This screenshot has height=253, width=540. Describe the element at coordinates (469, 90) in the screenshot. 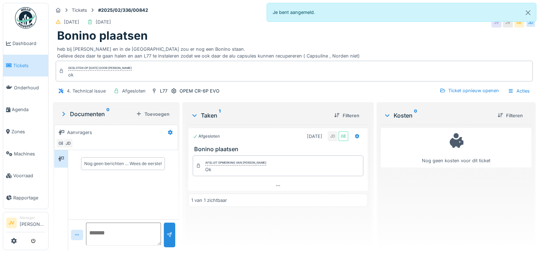

I see `div: Ticket opnieuw openen` at that location.